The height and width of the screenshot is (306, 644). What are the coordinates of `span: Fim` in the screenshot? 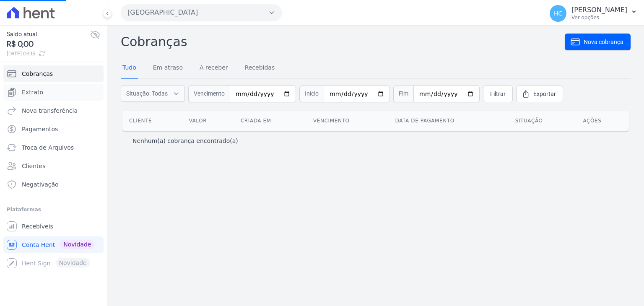 It's located at (404, 94).